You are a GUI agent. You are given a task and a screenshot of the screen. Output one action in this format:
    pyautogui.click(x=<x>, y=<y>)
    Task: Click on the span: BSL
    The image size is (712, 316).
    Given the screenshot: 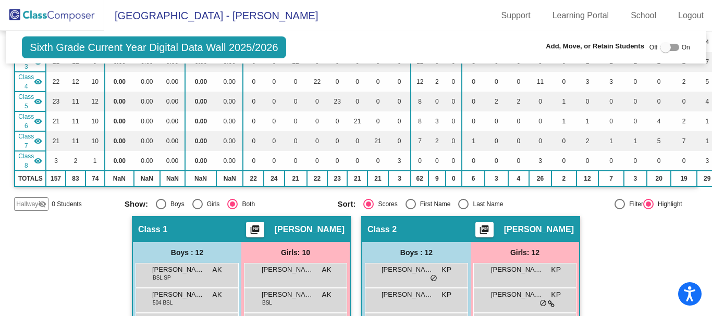 What is the action you would take?
    pyautogui.click(x=267, y=303)
    